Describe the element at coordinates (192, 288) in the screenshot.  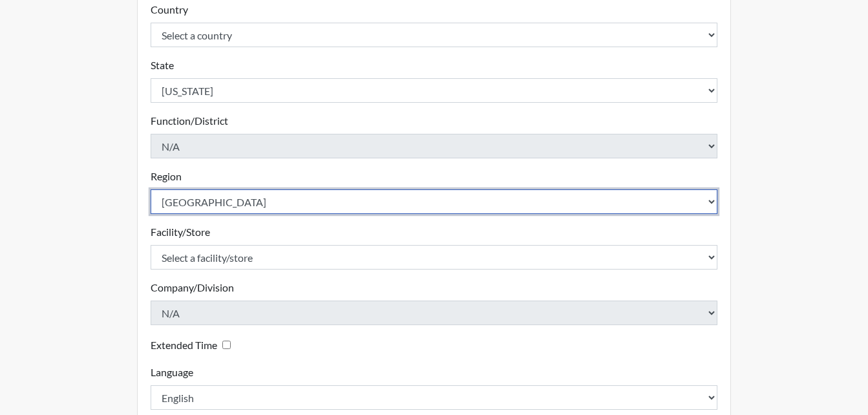
I see `label: Company/Division` at that location.